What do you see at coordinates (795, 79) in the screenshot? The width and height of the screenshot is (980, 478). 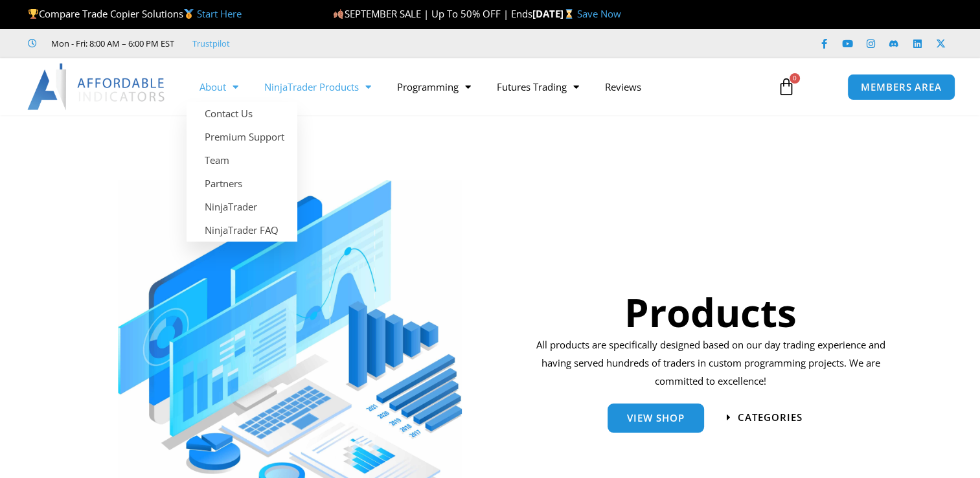 I see `span: 0` at bounding box center [795, 79].